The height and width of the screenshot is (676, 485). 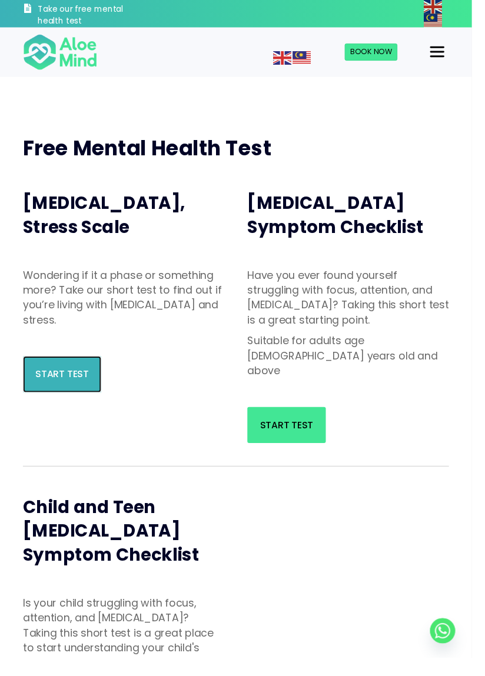 I want to click on button: Menu, so click(x=449, y=54).